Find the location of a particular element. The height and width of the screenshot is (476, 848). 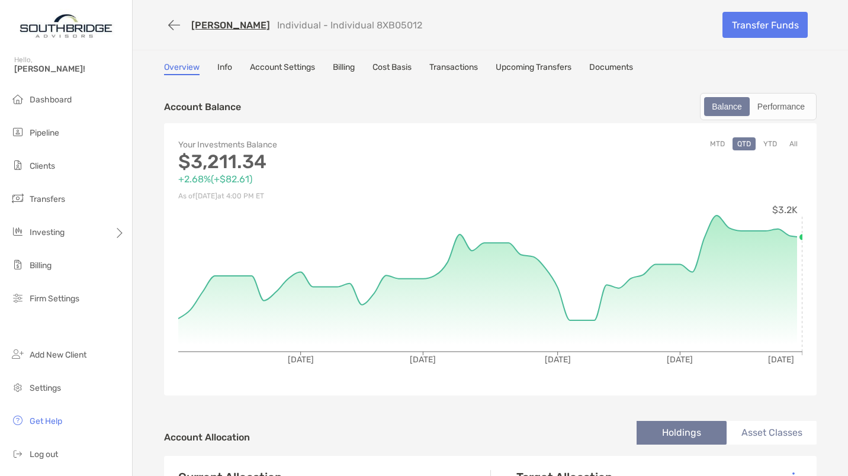

a: Documents is located at coordinates (611, 69).